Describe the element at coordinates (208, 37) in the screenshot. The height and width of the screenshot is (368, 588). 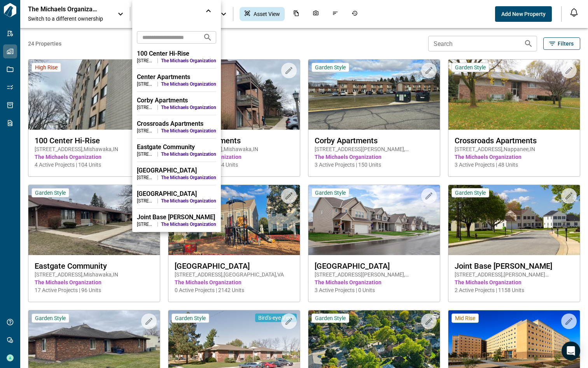
I see `button: Search projects` at that location.